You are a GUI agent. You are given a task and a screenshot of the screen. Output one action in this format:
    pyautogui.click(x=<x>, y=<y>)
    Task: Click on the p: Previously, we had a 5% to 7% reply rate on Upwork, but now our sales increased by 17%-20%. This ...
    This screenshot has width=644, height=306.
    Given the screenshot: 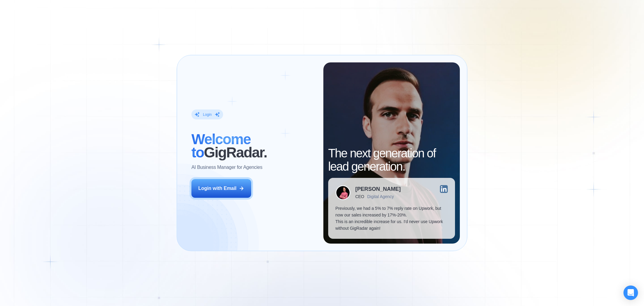 What is the action you would take?
    pyautogui.click(x=392, y=218)
    